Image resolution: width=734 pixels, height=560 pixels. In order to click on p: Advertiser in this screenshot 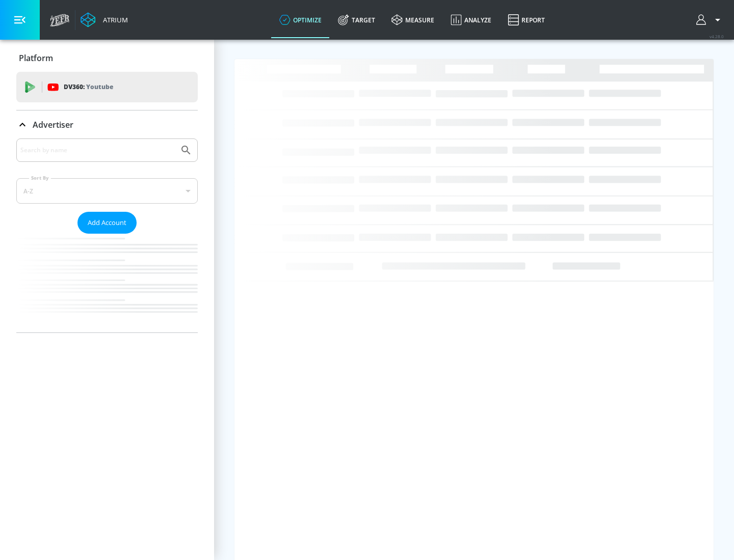, I will do `click(53, 125)`.